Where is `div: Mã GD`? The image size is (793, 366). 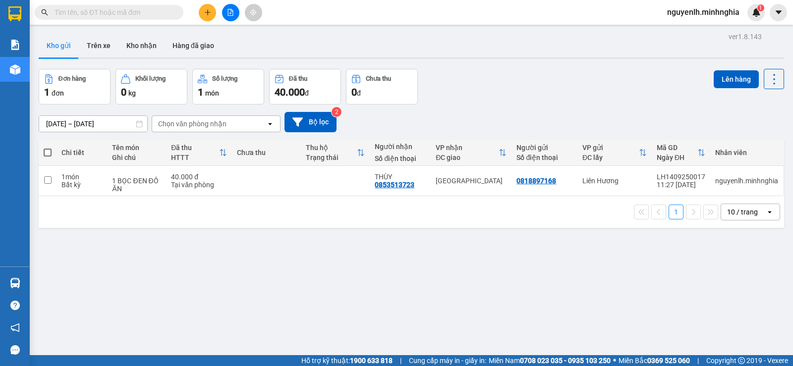
div: Mã GD is located at coordinates (677, 148).